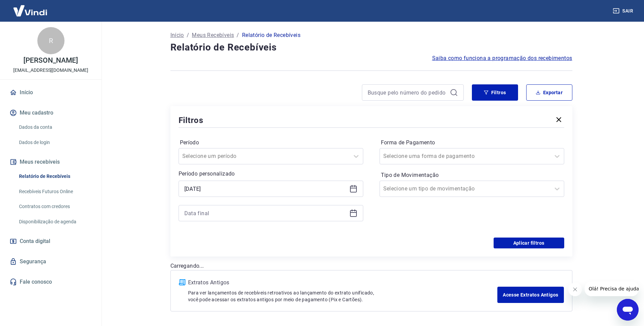 Image resolution: width=644 pixels, height=326 pixels. I want to click on a: Fale conosco, so click(50, 282).